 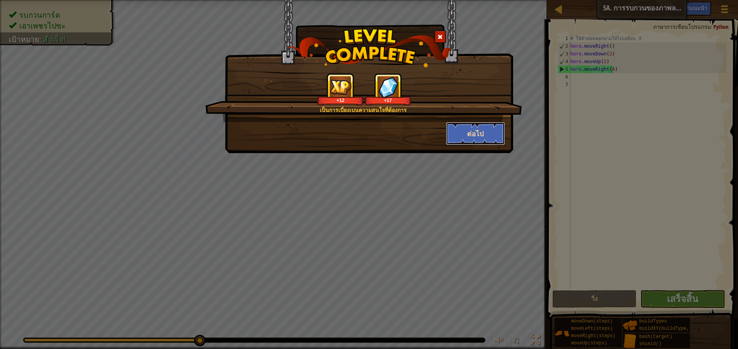 What do you see at coordinates (369, 48) in the screenshot?
I see `img: level_complete.png` at bounding box center [369, 48].